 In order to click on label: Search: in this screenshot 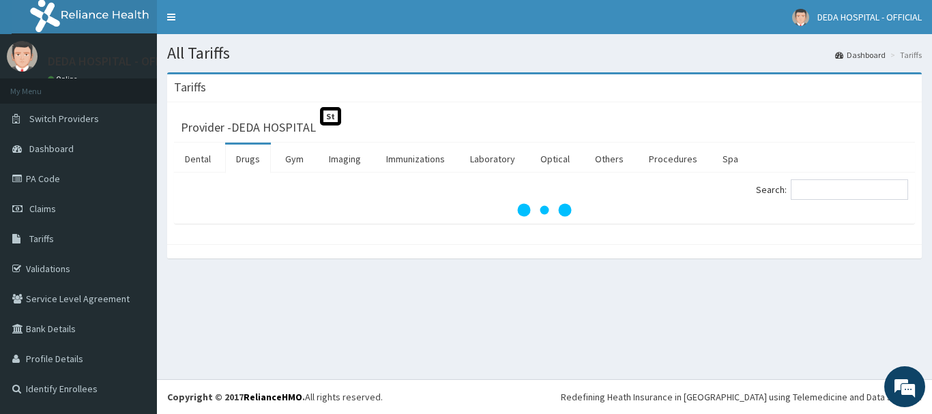, I will do `click(832, 190)`.